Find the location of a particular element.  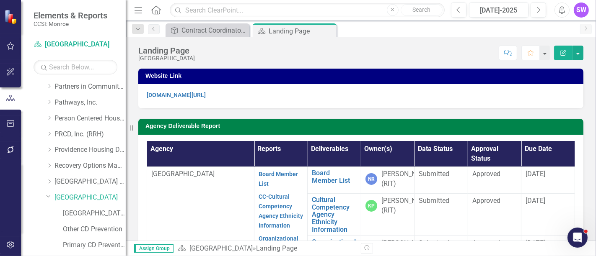

img: ClearPoint Strategy is located at coordinates (11, 16).